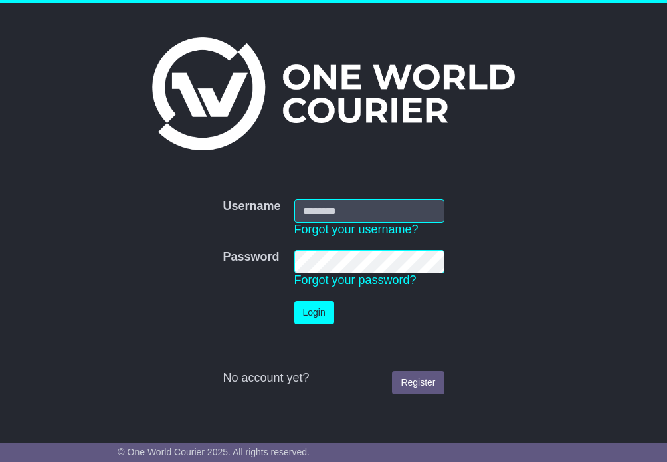  Describe the element at coordinates (418, 382) in the screenshot. I see `a: Register` at that location.